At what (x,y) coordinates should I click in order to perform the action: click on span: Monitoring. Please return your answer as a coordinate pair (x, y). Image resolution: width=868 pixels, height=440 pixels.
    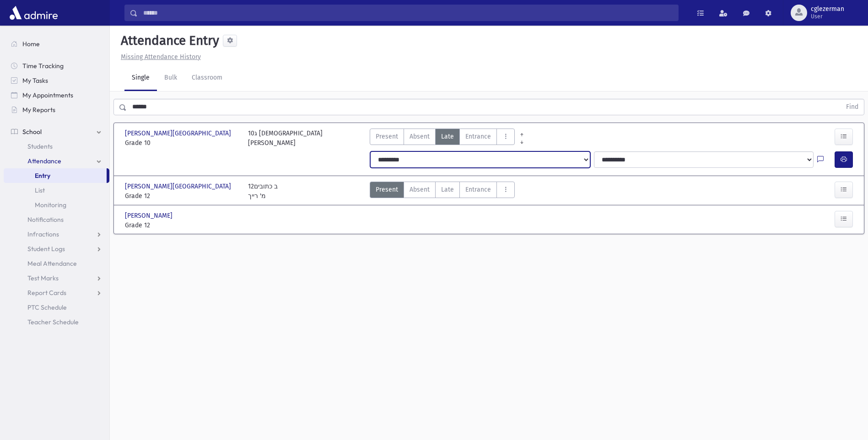
    Looking at the image, I should click on (50, 205).